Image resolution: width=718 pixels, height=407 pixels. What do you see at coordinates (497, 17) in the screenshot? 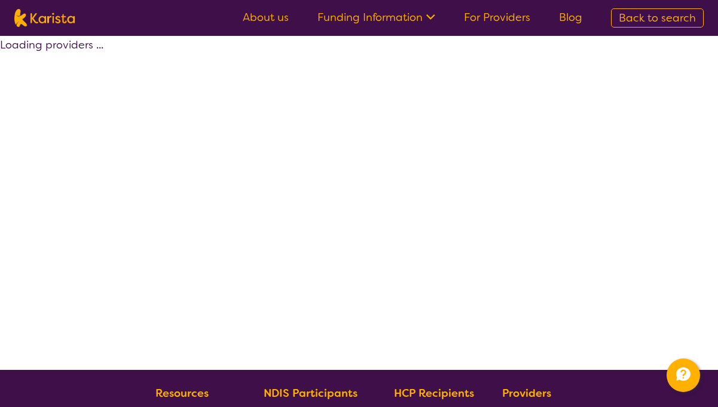
I see `a: For Providers` at bounding box center [497, 17].